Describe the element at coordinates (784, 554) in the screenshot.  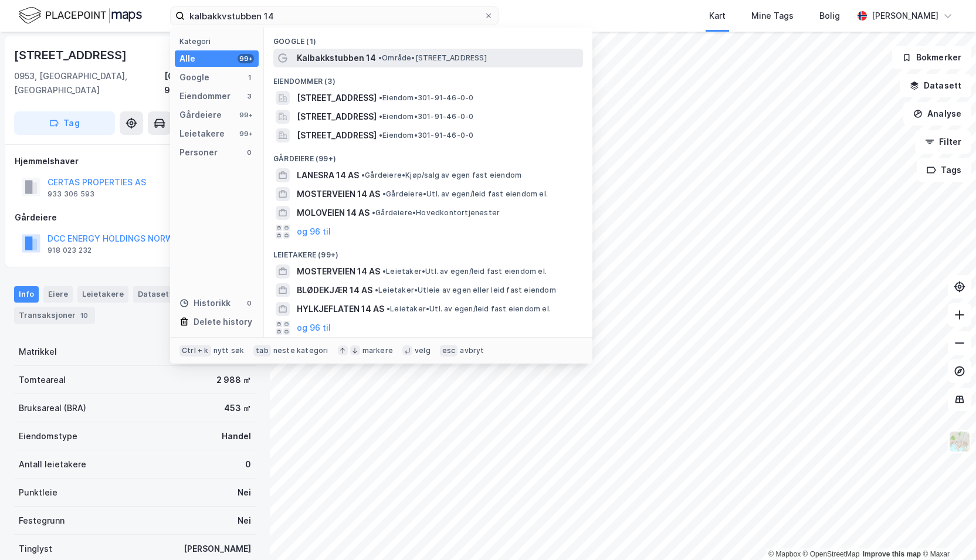
I see `a: Mapbox` at that location.